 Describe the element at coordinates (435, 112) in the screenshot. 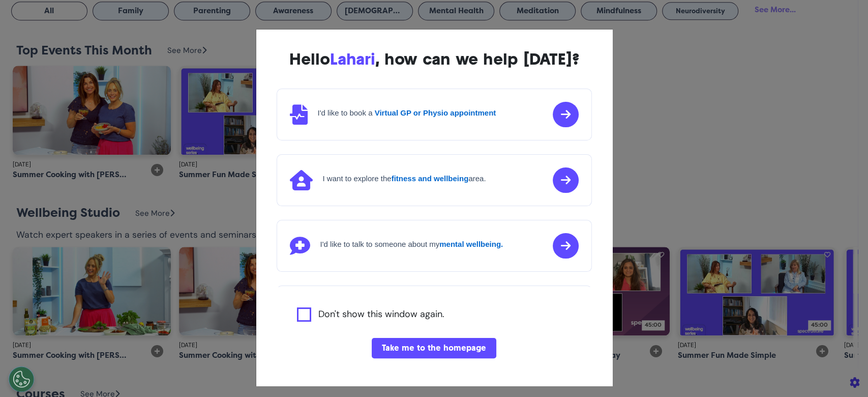

I see `strong: Virtual GP or Physio appointment` at that location.